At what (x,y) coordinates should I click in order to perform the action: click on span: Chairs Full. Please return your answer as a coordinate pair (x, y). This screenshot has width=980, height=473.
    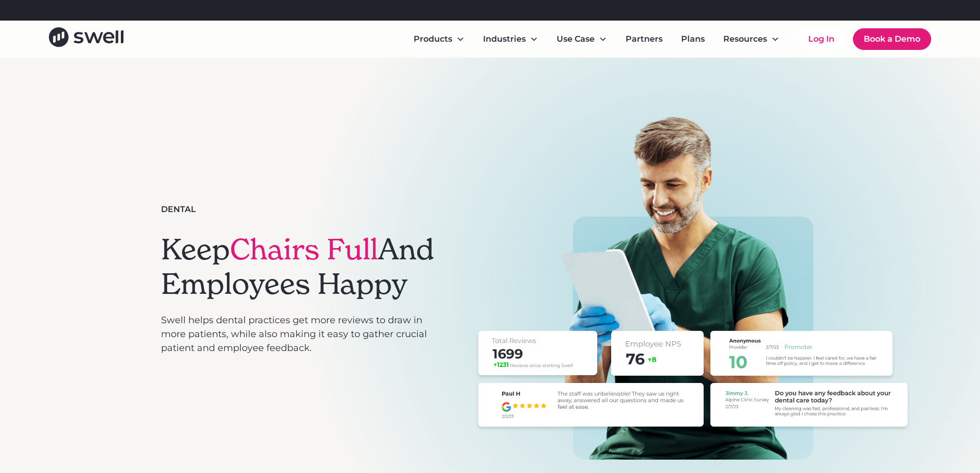
    Looking at the image, I should click on (304, 249).